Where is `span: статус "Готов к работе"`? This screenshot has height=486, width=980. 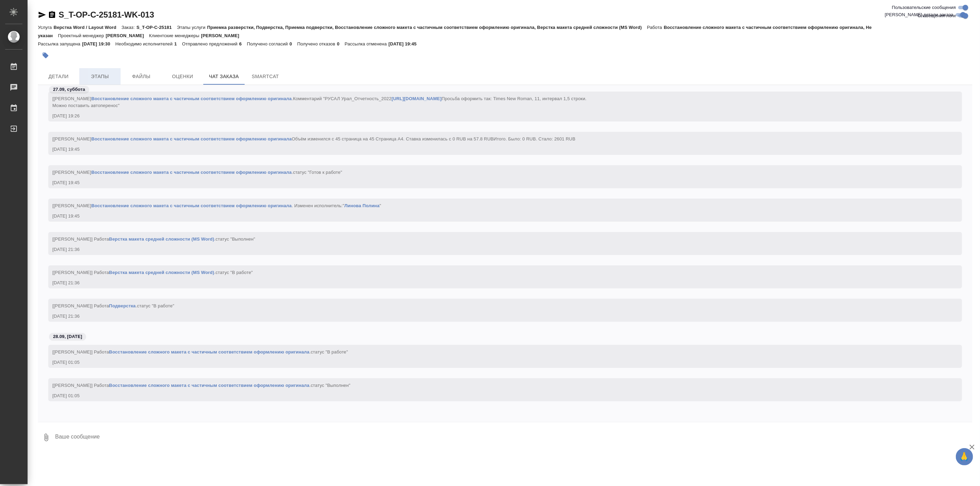
span: статус "Готов к работе" is located at coordinates (317, 172).